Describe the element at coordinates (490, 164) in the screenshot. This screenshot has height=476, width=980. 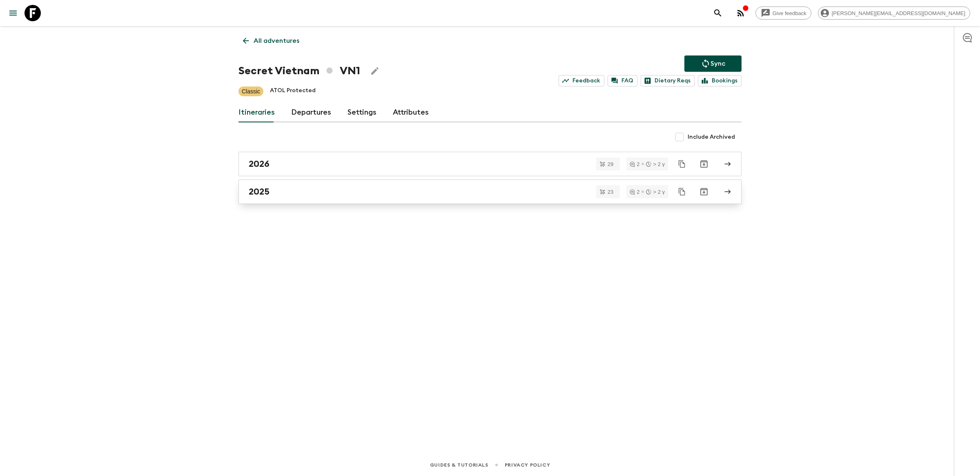
I see `a: 2026` at that location.